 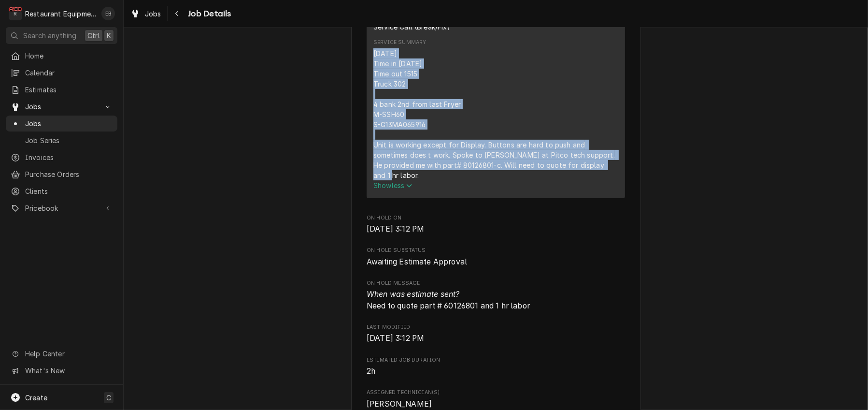 What do you see at coordinates (61, 208) in the screenshot?
I see `a: Go to Pricebook` at bounding box center [61, 208].